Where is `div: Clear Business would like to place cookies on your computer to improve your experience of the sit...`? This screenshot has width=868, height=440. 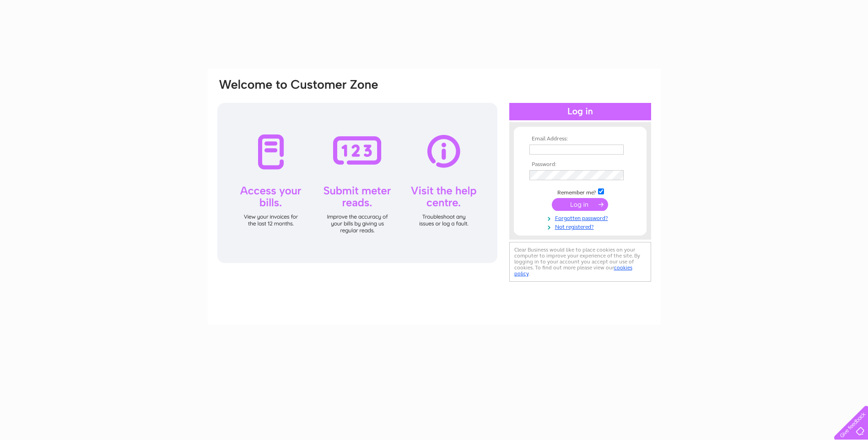 div: Clear Business would like to place cookies on your computer to improve your experience of the sit... is located at coordinates (580, 261).